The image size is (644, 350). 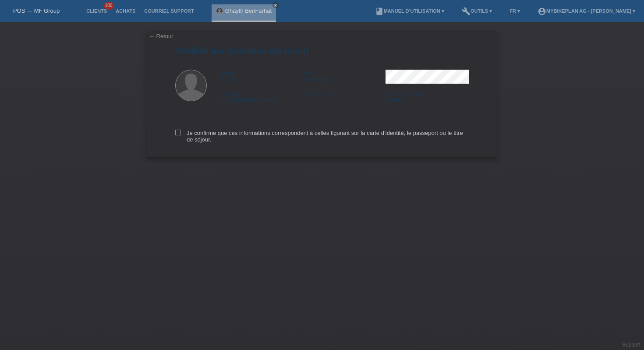 What do you see at coordinates (514, 11) in the screenshot?
I see `a: FR ▾` at bounding box center [514, 11].